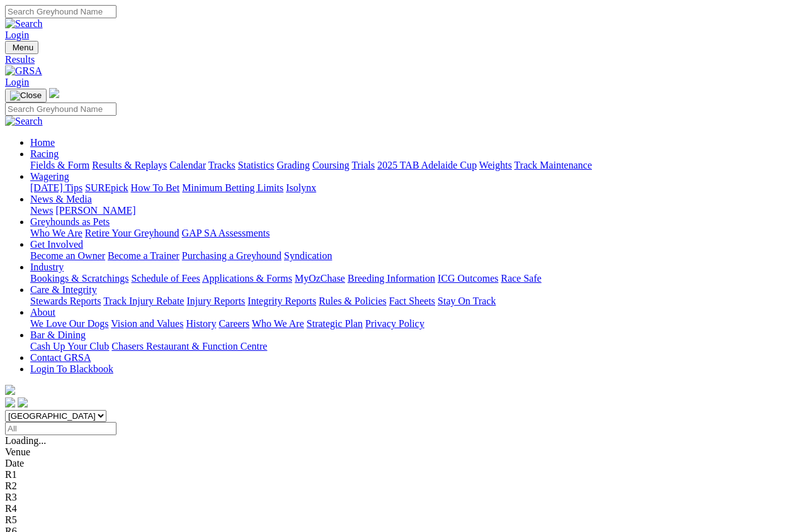 The width and height of the screenshot is (806, 532). What do you see at coordinates (61, 199) in the screenshot?
I see `a: News & Media` at bounding box center [61, 199].